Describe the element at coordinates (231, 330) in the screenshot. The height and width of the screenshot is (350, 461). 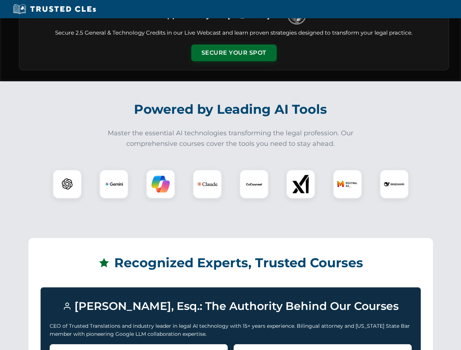
I see `p: CEO of Trusted Translations and industry leader in legal AI technology with 15+ years experience....` at that location.